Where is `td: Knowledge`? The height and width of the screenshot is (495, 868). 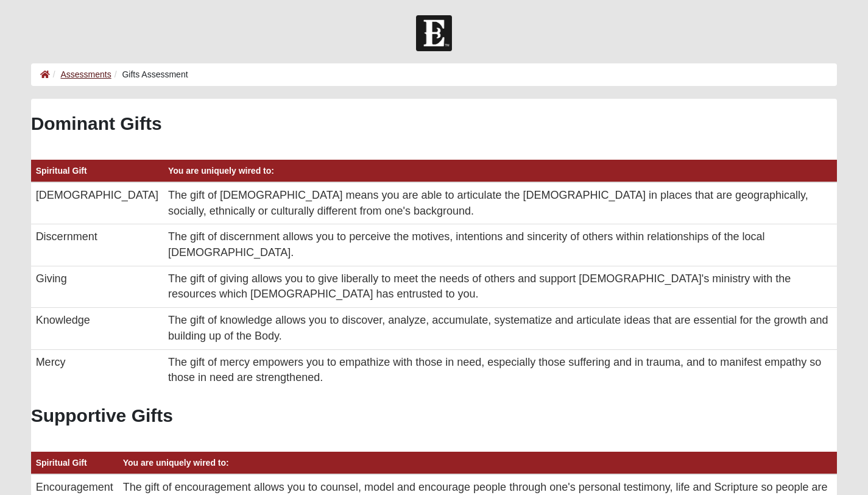
td: Knowledge is located at coordinates (97, 328).